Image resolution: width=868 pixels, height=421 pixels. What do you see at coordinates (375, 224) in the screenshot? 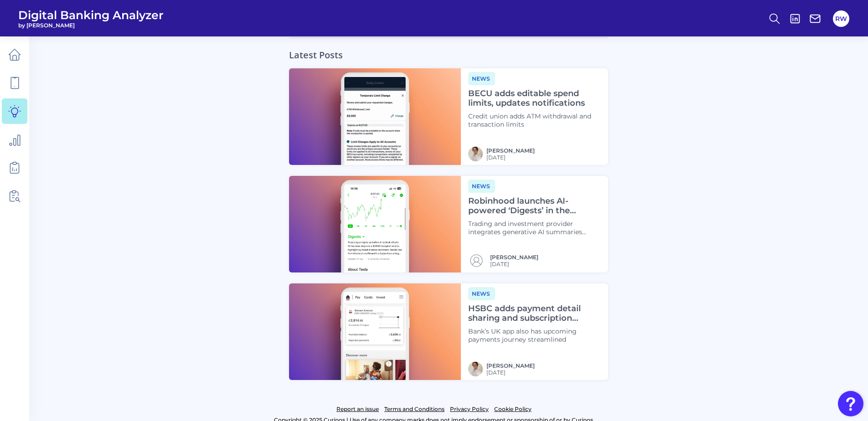
I see `img: News - Phone (1).png` at bounding box center [375, 224].